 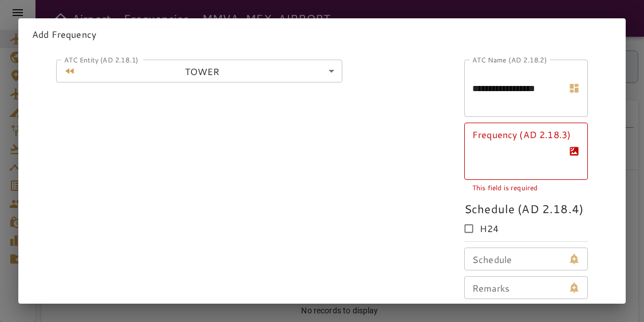 I want to click on h6: Schedule (AD 2.18.4), so click(x=526, y=208).